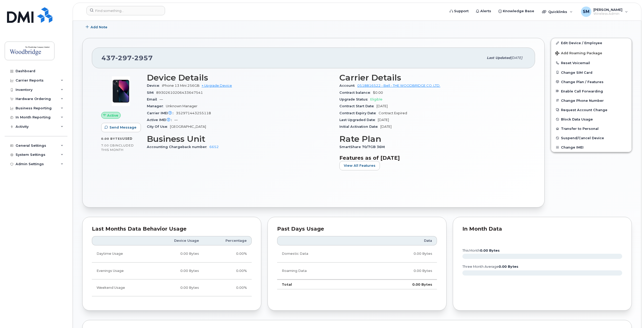 This screenshot has width=644, height=328. I want to click on span: 297, so click(124, 58).